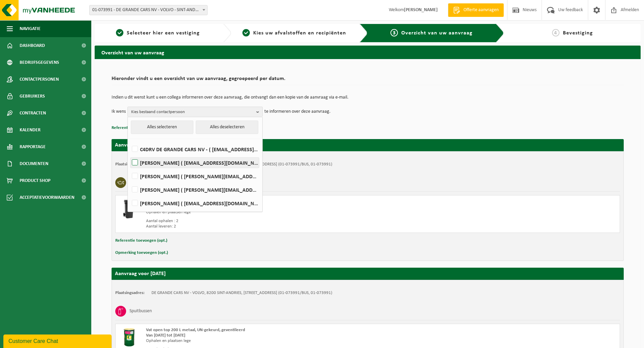 This screenshot has width=644, height=348. What do you see at coordinates (556, 33) in the screenshot?
I see `span: 4` at bounding box center [556, 33].